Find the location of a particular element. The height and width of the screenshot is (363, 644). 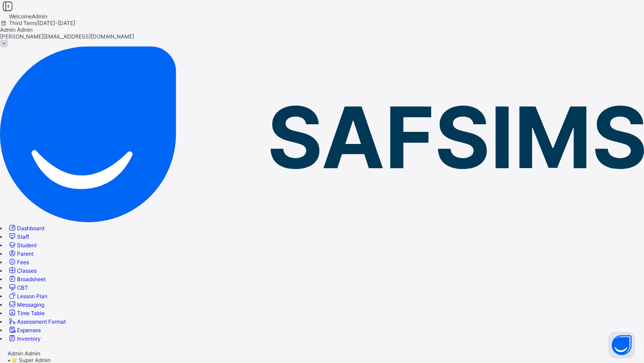

span: Time Table is located at coordinates (31, 313).